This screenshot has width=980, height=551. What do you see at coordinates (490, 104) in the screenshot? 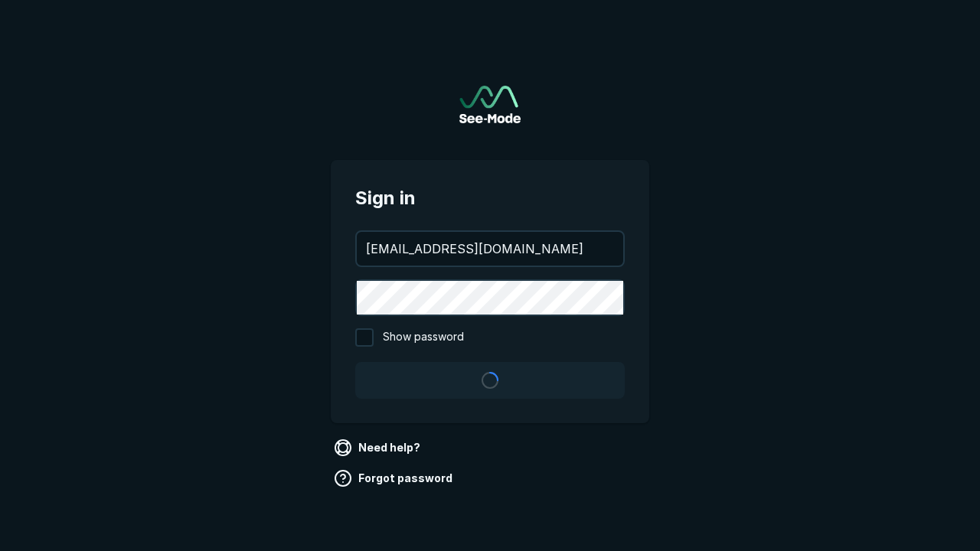
I see `img: See-Mode Logo` at bounding box center [490, 104].